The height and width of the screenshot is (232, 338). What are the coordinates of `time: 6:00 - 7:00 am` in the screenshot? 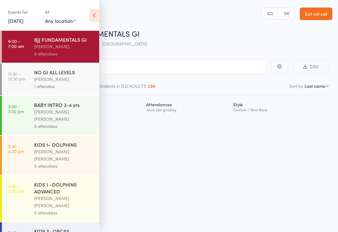 It's located at (16, 43).